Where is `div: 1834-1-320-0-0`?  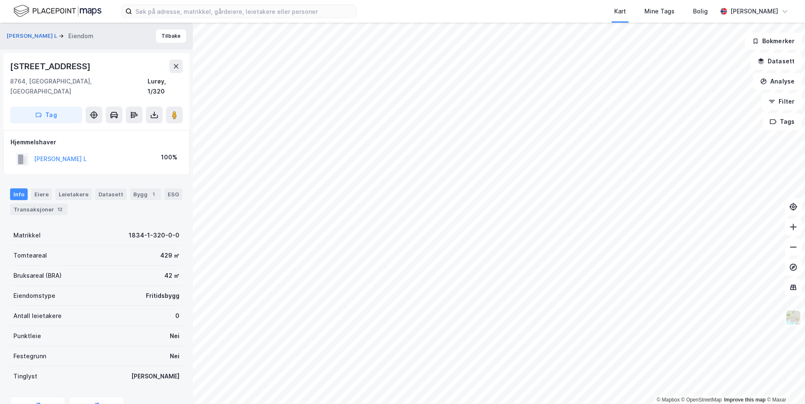 div: 1834-1-320-0-0 is located at coordinates (154, 235).